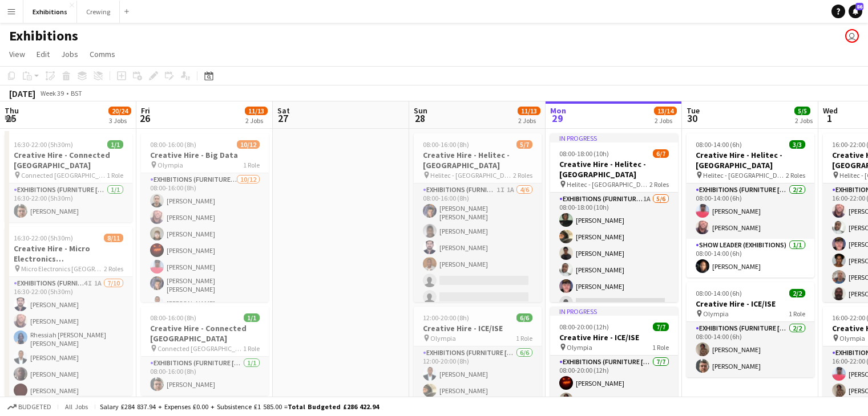 This screenshot has width=868, height=416. Describe the element at coordinates (420, 111) in the screenshot. I see `span: Sun` at that location.